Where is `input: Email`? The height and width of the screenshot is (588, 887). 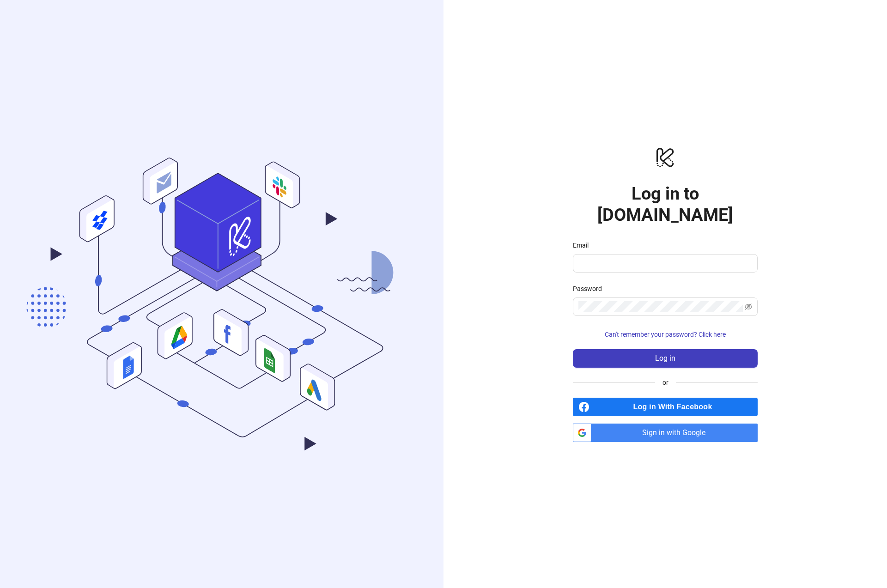 input: Email is located at coordinates (665, 263).